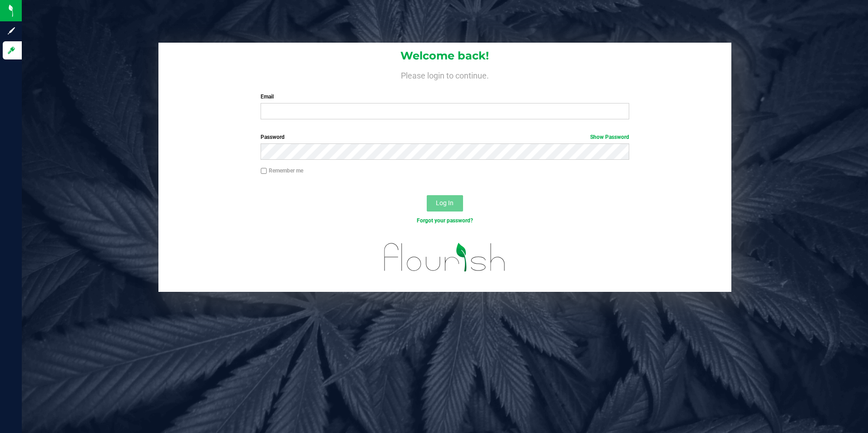 The width and height of the screenshot is (868, 433). What do you see at coordinates (445, 97) in the screenshot?
I see `label: Email` at bounding box center [445, 97].